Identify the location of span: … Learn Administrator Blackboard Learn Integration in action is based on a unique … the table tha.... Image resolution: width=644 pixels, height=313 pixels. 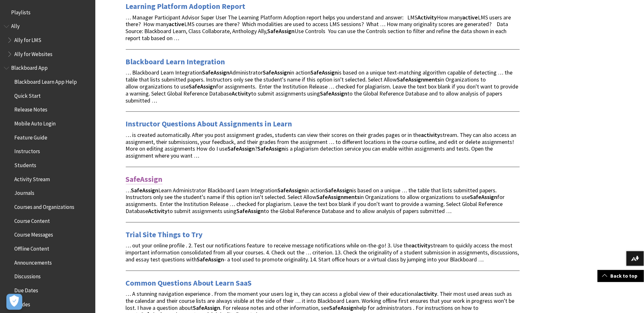
(316, 201).